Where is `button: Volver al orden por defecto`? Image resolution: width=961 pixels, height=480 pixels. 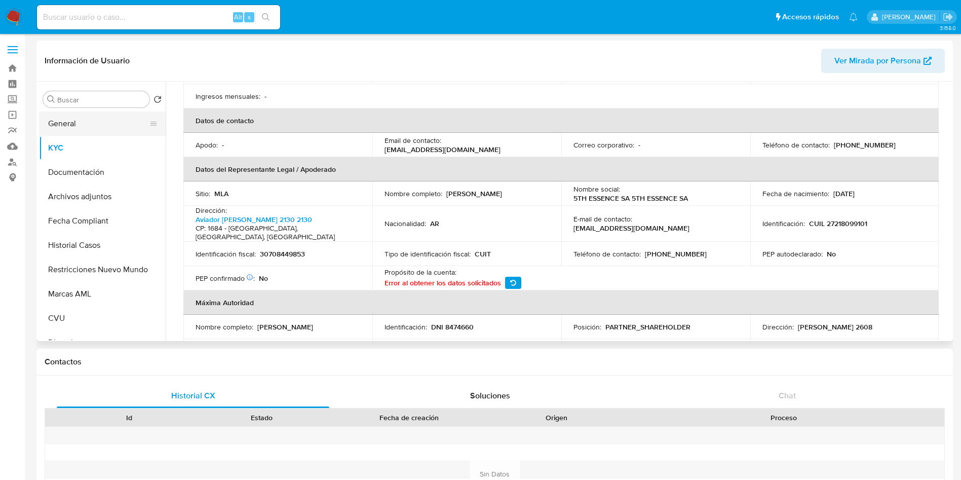
button: Volver al orden por defecto is located at coordinates (157, 101).